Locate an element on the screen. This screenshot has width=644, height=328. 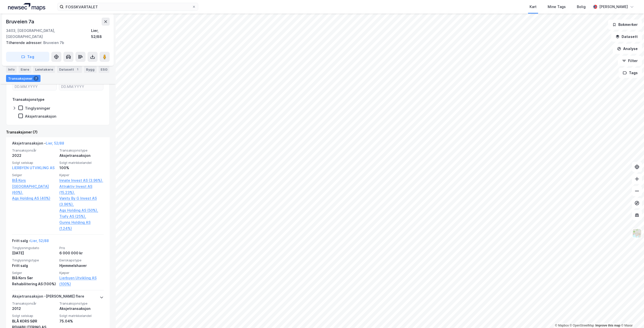
a: Improve this map is located at coordinates (608, 325).